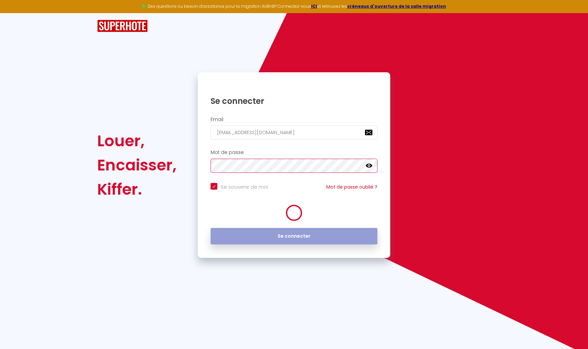 The width and height of the screenshot is (588, 349). What do you see at coordinates (137, 189) in the screenshot?
I see `div: Kiffer.` at bounding box center [137, 189].